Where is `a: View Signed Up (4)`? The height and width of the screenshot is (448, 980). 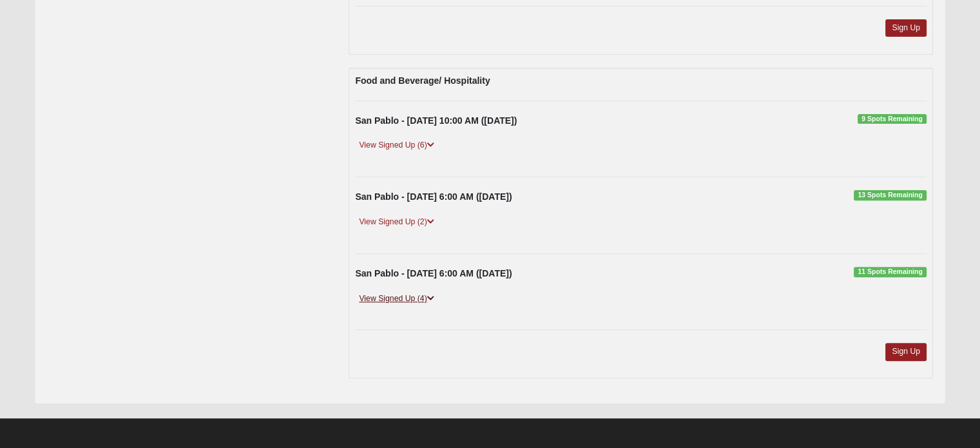 a: View Signed Up (4) is located at coordinates (396, 298).